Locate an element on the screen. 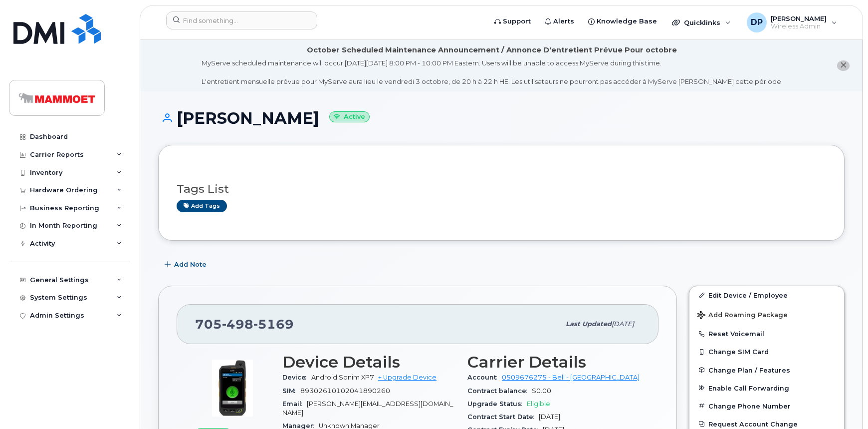 This screenshot has height=429, width=868. span: 89302610102041890260 is located at coordinates (345, 390).